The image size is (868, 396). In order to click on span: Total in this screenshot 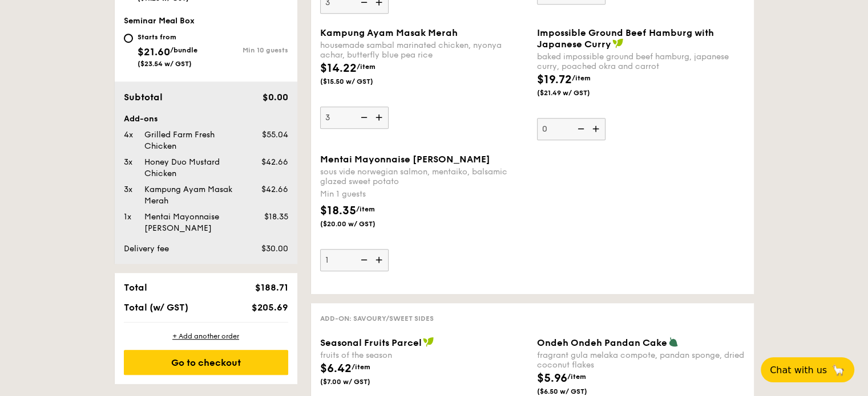, I will do `click(136, 288)`.